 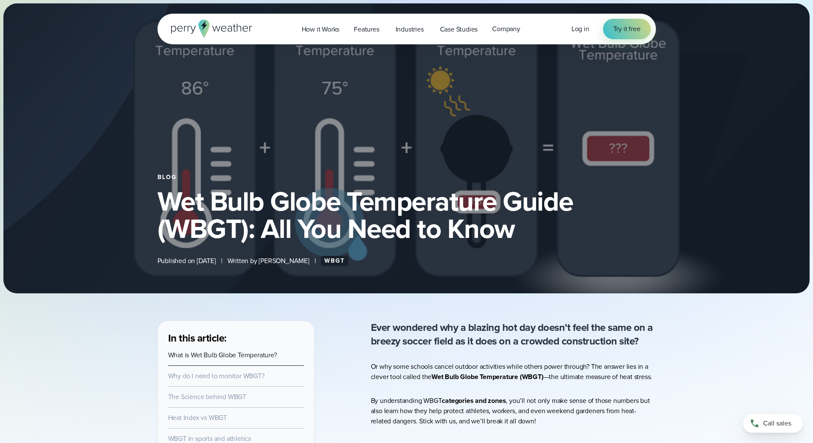 I want to click on strong: Wet Bulb Globe Temperature (WBGT), so click(x=487, y=377).